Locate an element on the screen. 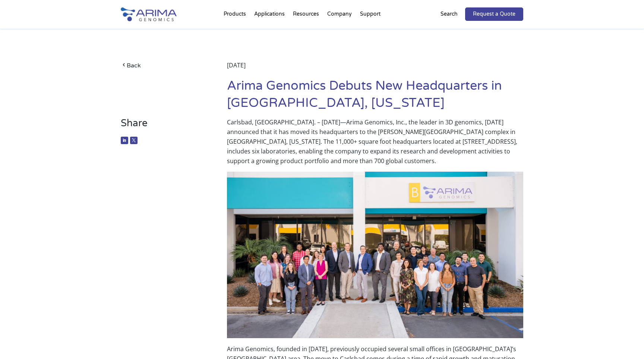 The image size is (644, 359). p: Search is located at coordinates (449, 14).